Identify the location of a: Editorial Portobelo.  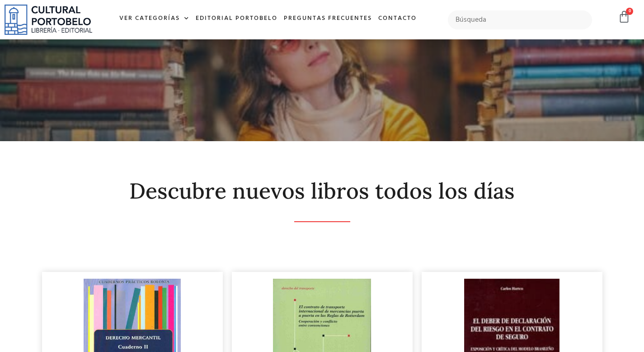
(236, 18).